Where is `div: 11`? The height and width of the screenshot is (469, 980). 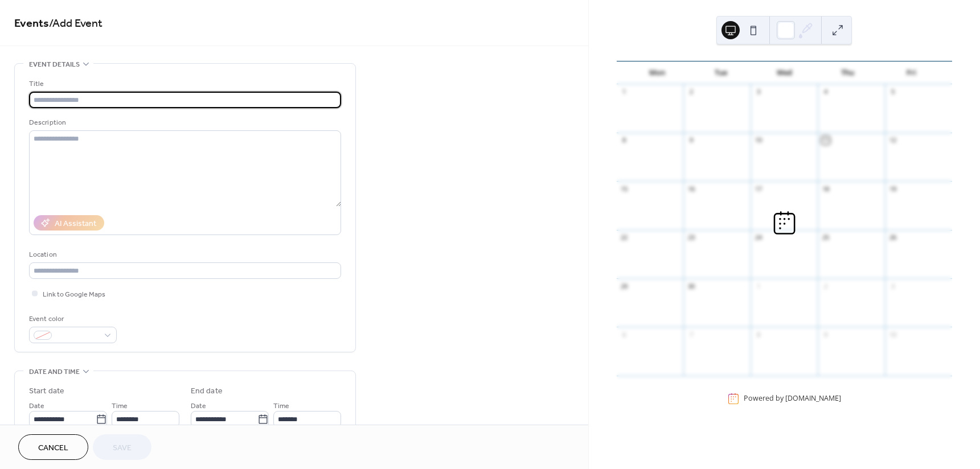
div: 11 is located at coordinates (825, 140).